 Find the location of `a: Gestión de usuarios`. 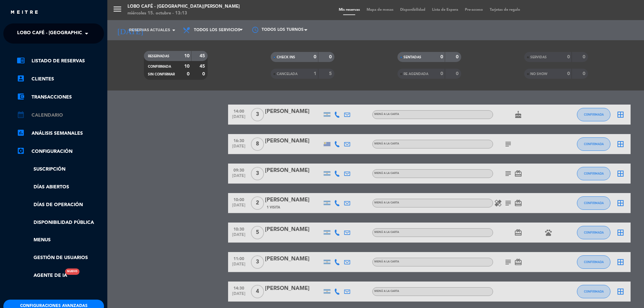

a: Gestión de usuarios is located at coordinates (60, 258).